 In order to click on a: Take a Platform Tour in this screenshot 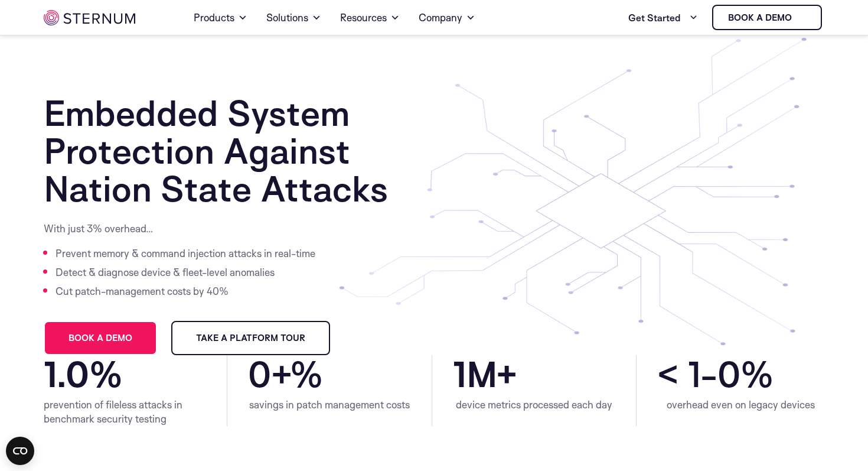, I will do `click(251, 338)`.